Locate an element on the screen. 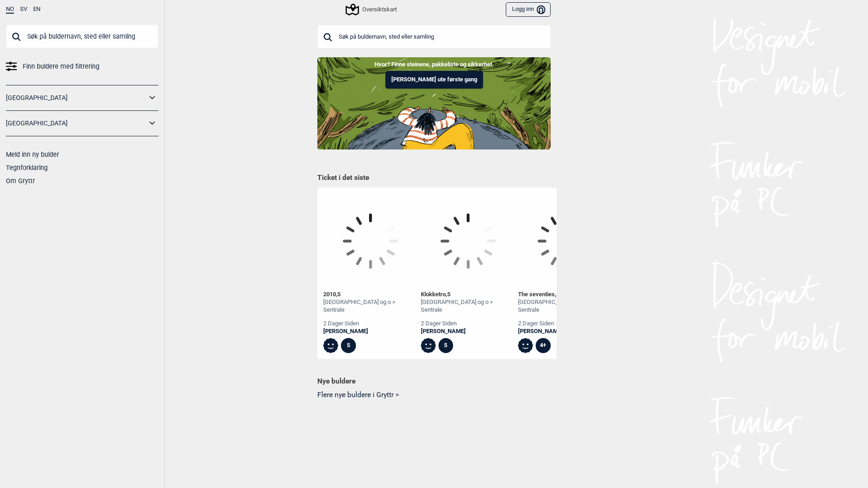  a: Om Gryttr is located at coordinates (20, 181).